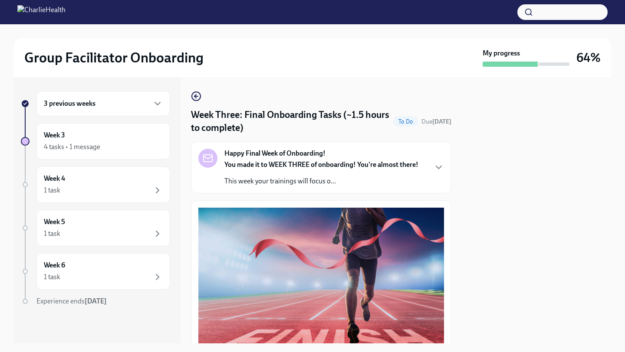 The width and height of the screenshot is (625, 352). I want to click on p: This week your trainings will focus o..., so click(321, 181).